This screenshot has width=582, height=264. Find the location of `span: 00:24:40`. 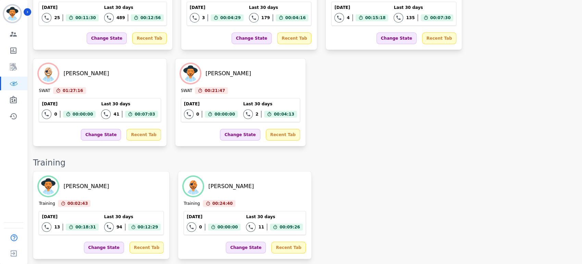

span: 00:24:40 is located at coordinates (223, 204).